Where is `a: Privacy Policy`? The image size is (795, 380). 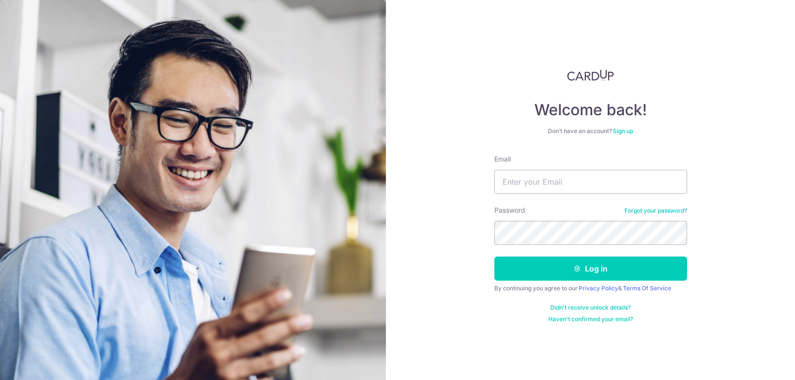
a: Privacy Policy is located at coordinates (598, 288).